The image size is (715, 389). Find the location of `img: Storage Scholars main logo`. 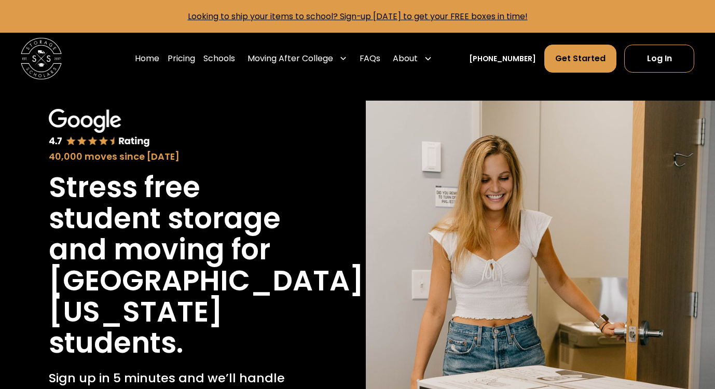

img: Storage Scholars main logo is located at coordinates (41, 58).